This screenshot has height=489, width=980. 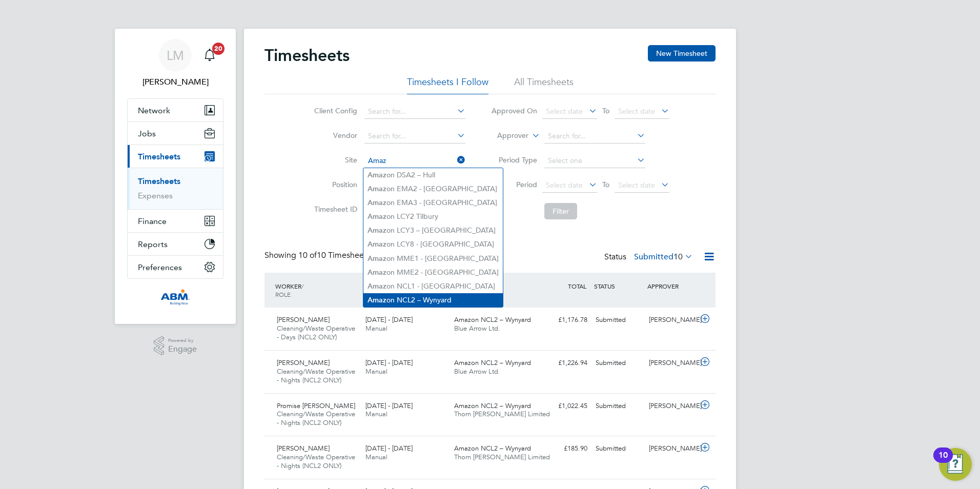 I want to click on label: Site, so click(x=334, y=160).